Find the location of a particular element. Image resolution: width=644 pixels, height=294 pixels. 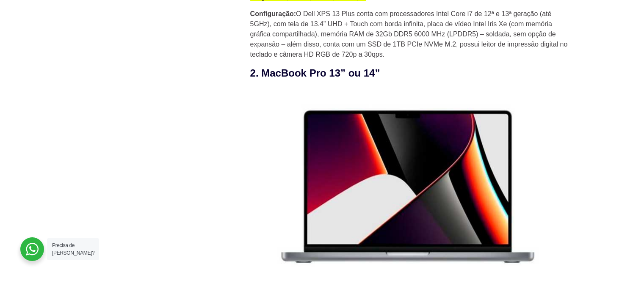

h3: 2. MacBook Pro 13” ou 14” is located at coordinates (411, 73).